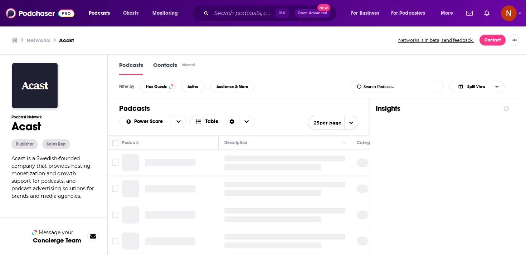  Describe the element at coordinates (193, 87) in the screenshot. I see `button: Active` at that location.